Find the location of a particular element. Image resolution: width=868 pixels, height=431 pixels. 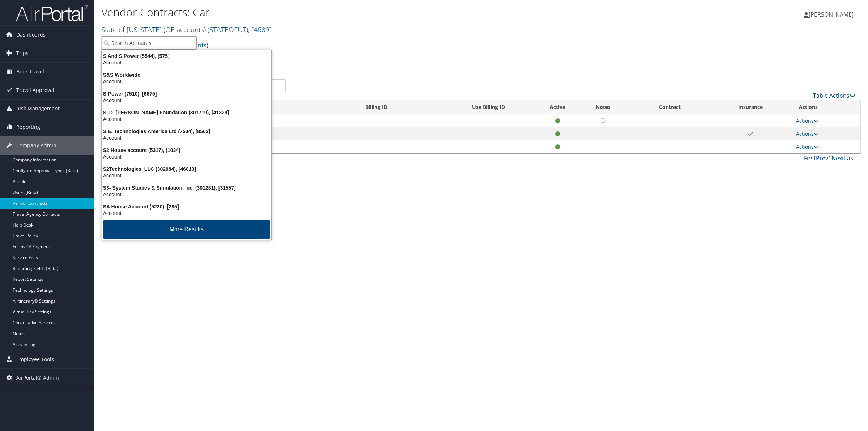

td: 0198552 is located at coordinates (285, 134).